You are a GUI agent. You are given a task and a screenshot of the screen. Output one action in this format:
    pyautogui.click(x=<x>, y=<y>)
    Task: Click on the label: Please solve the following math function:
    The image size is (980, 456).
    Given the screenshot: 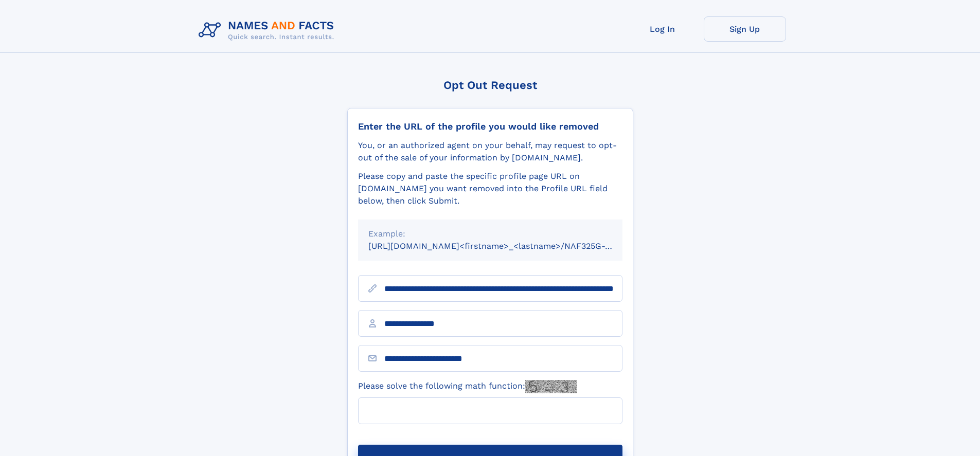 What is the action you would take?
    pyautogui.click(x=467, y=386)
    